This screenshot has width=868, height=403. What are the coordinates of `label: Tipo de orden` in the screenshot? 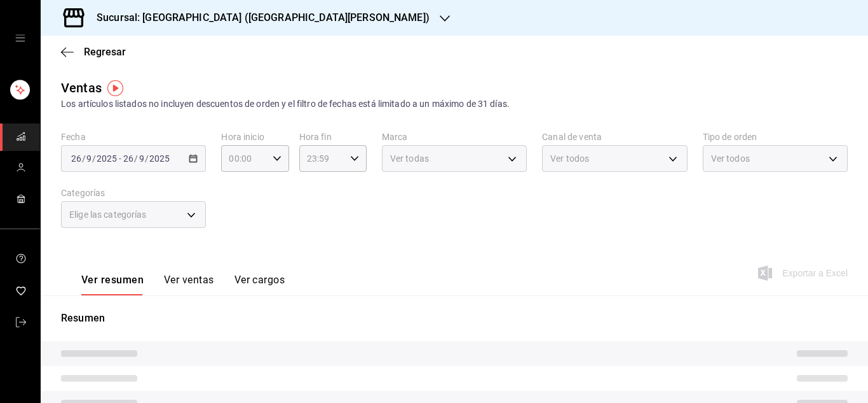 It's located at (775, 137).